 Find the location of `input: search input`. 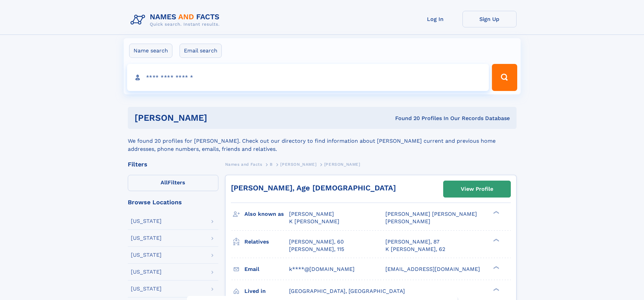

input: search input is located at coordinates (308, 77).